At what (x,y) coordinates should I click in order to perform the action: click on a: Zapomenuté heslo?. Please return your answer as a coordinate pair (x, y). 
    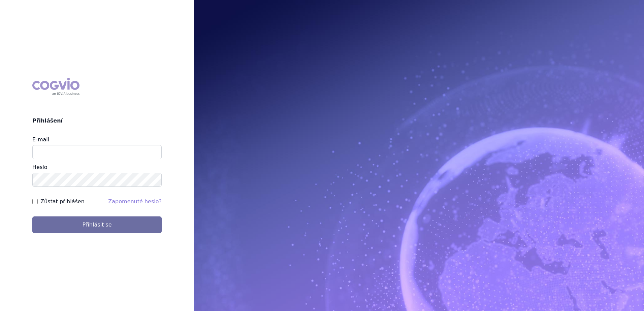
    Looking at the image, I should click on (135, 201).